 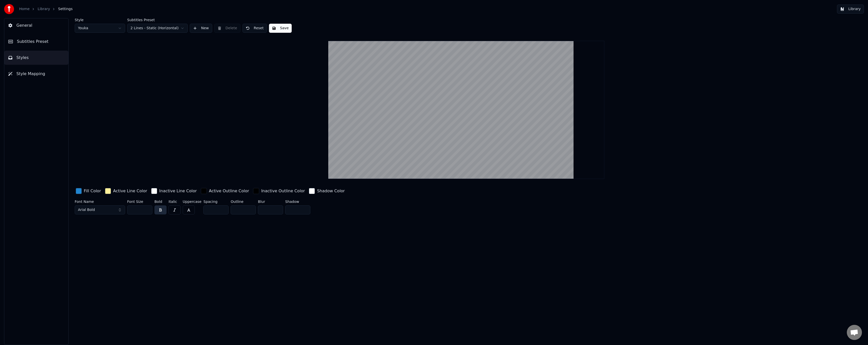 I want to click on span: General, so click(x=24, y=25).